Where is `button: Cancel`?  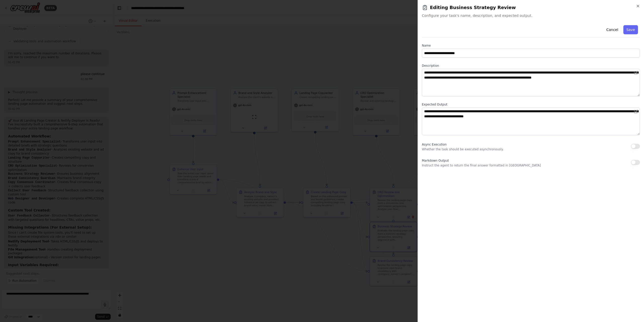
button: Cancel is located at coordinates (612, 30).